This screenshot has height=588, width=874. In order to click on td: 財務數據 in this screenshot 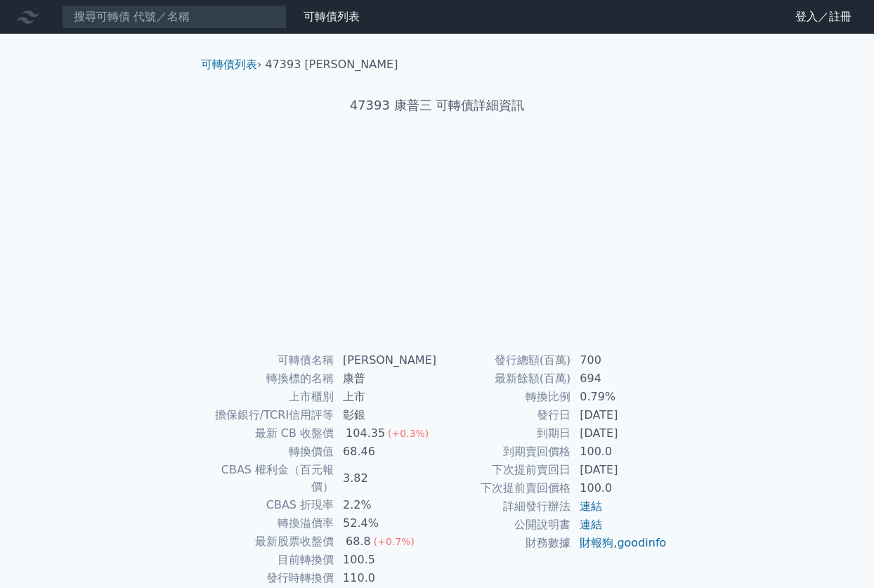, I will do `click(504, 543)`.